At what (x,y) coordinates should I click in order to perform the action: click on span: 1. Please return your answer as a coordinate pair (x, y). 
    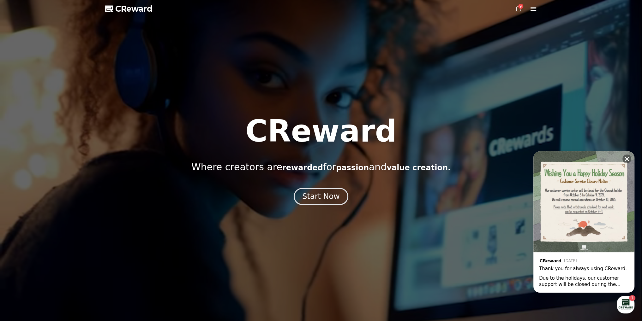
    Looking at the image, I should click on (65, 202).